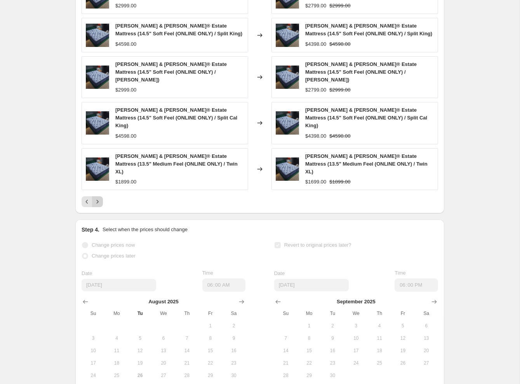 The width and height of the screenshot is (520, 384). What do you see at coordinates (403, 351) in the screenshot?
I see `button: Friday September 19 2025` at bounding box center [403, 351].